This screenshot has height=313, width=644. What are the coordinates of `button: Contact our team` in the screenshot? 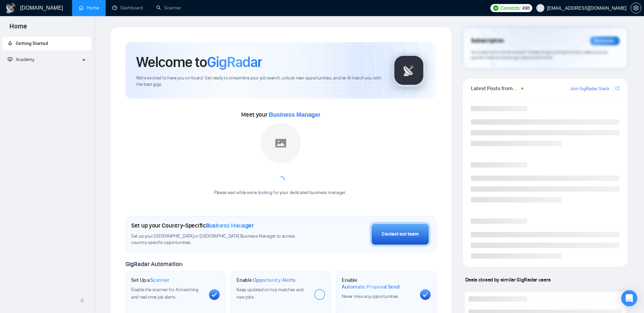 It's located at (400, 234).